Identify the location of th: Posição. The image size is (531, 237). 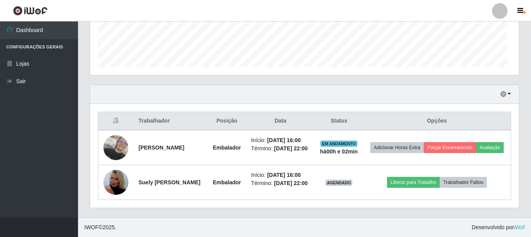
(227, 121).